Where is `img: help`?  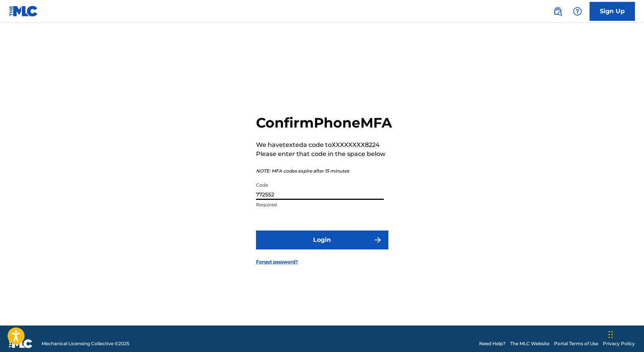
img: help is located at coordinates (577, 11).